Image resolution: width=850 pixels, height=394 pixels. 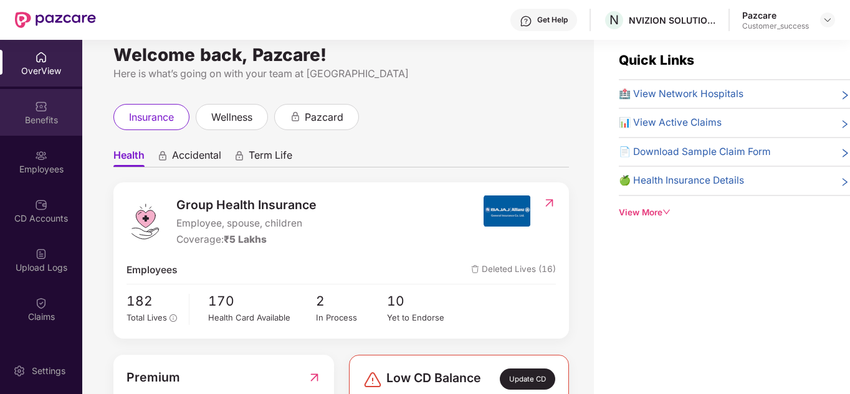 What do you see at coordinates (422, 301) in the screenshot?
I see `span: 10` at bounding box center [422, 301].